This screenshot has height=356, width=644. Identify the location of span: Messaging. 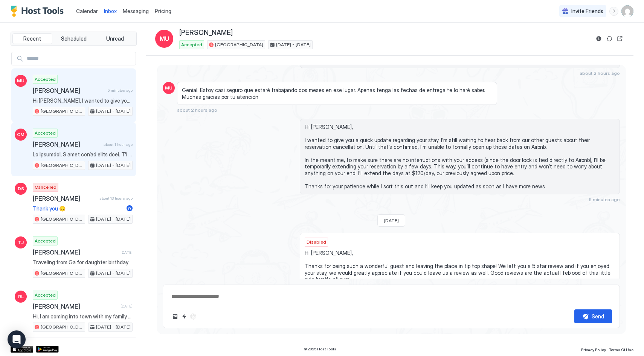
(135, 11).